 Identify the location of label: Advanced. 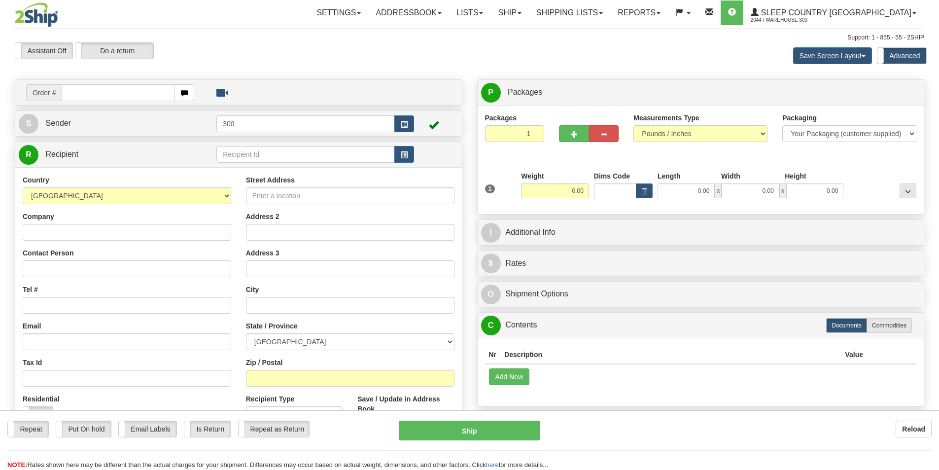
(901, 56).